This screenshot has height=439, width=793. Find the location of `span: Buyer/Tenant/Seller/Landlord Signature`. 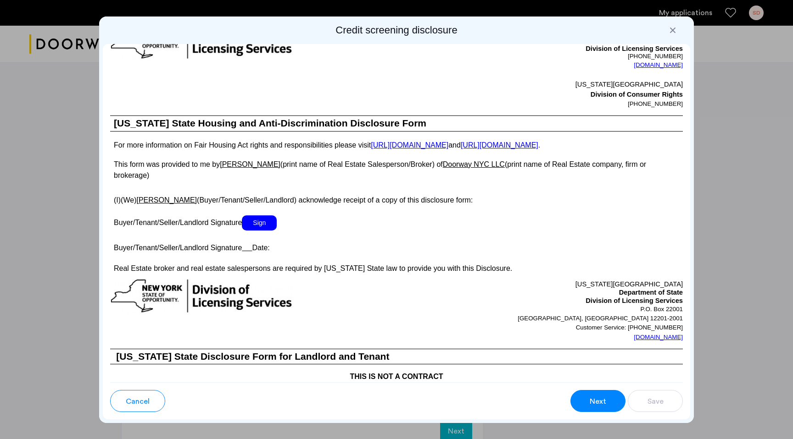

span: Buyer/Tenant/Seller/Landlord Signature is located at coordinates (178, 222).